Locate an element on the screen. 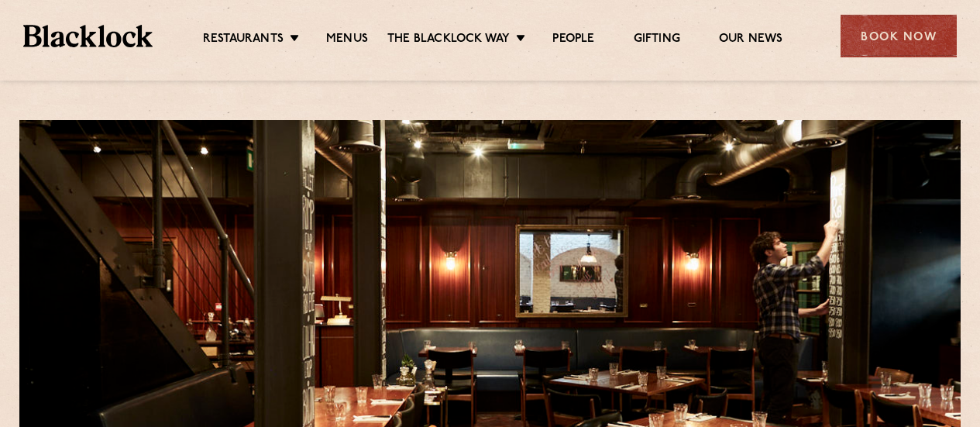  a: Our News is located at coordinates (751, 40).